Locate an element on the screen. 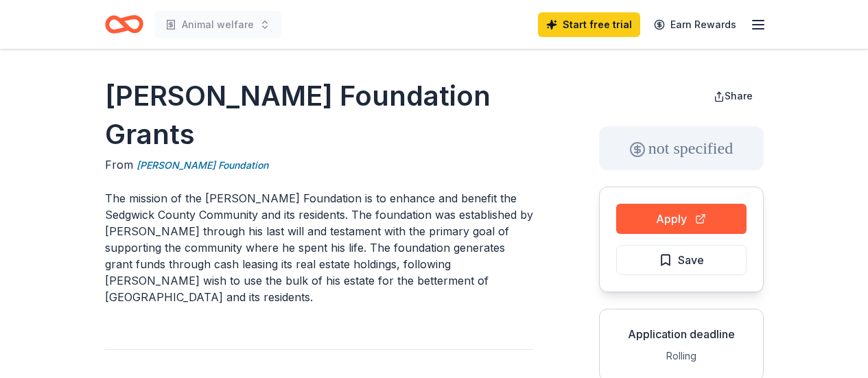 Image resolution: width=868 pixels, height=378 pixels. a: Home is located at coordinates (124, 24).